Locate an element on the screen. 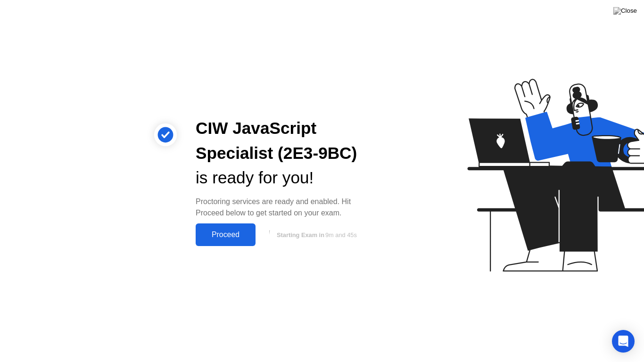 This screenshot has height=362, width=644. img: Close is located at coordinates (625, 11).